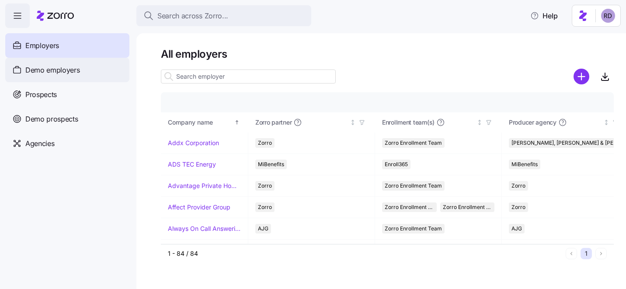 This screenshot has height=289, width=626. Describe the element at coordinates (67, 119) in the screenshot. I see `a: Demo prospects` at that location.